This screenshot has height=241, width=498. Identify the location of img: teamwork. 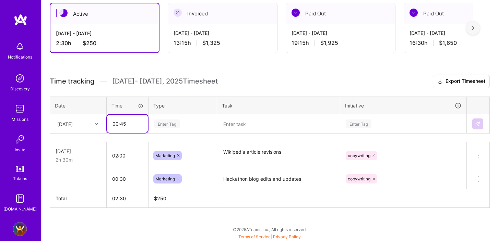
(20, 109).